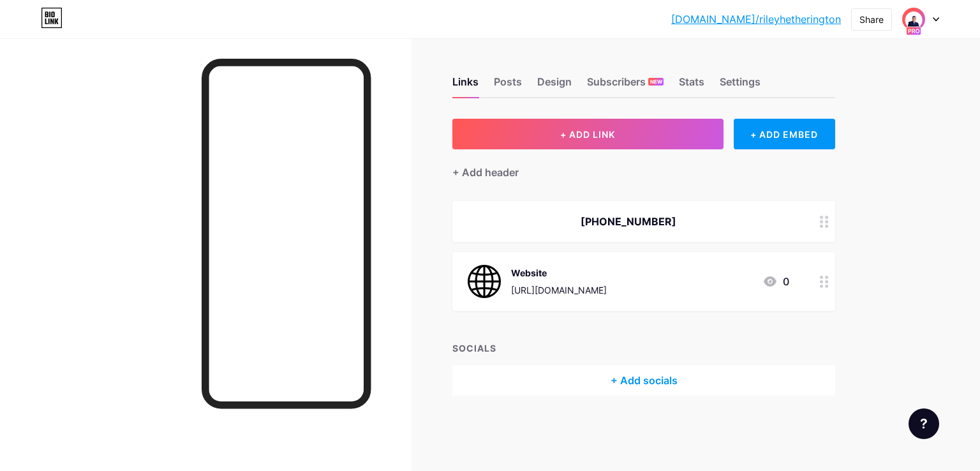  What do you see at coordinates (643, 380) in the screenshot?
I see `div: + Add socials` at bounding box center [643, 380].